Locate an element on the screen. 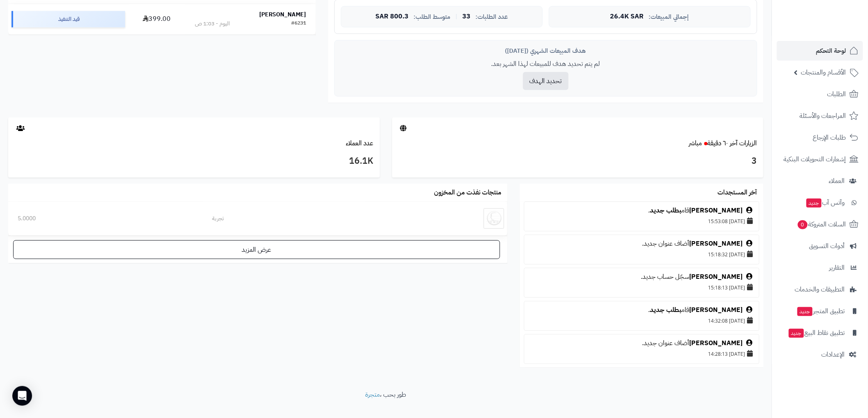 The image size is (868, 418). a: لوحة التحكم is located at coordinates (820, 51).